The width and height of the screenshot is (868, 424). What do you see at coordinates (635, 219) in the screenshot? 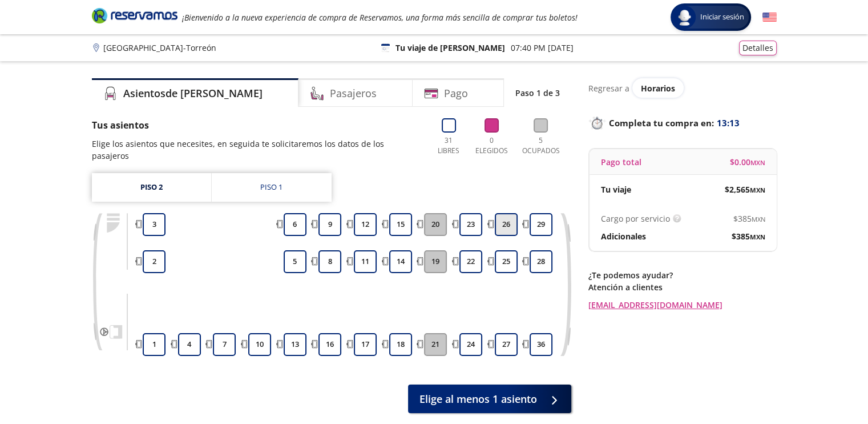
I see `p: Cargo por servicio` at bounding box center [635, 219].